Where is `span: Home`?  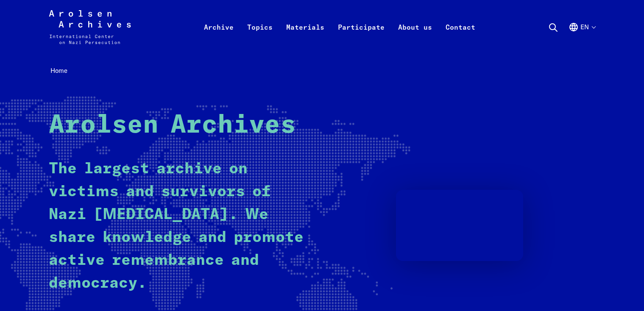
span: Home is located at coordinates (59, 70).